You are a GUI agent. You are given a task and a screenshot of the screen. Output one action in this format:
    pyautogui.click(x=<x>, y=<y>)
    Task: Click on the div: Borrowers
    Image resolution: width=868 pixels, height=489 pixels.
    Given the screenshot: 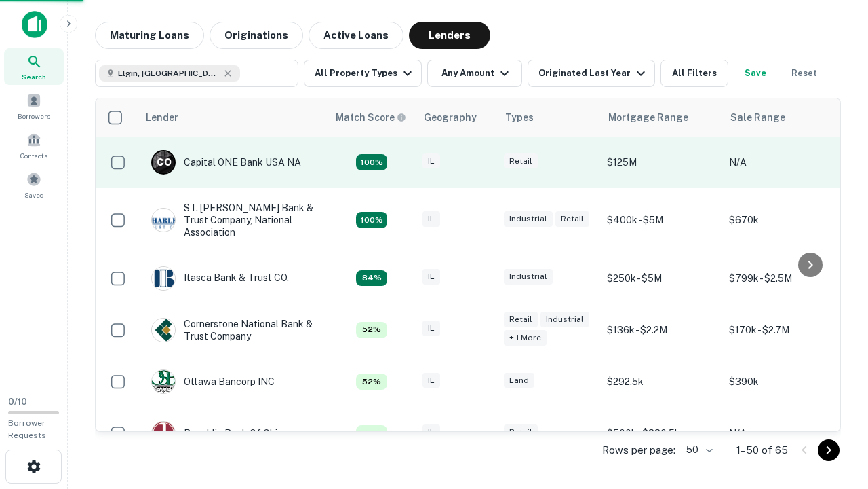 What is the action you would take?
    pyautogui.click(x=34, y=106)
    